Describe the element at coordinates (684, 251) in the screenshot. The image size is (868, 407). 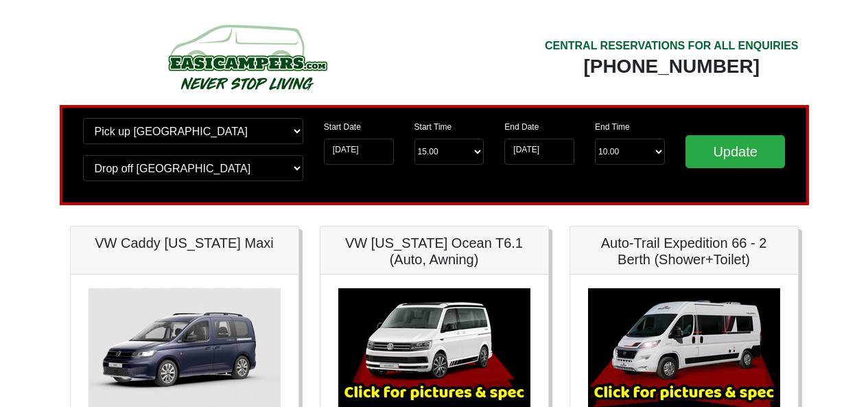
I see `h5: Auto-Trail Expedition 66 - 2 Berth (Shower+Toilet)` at that location.